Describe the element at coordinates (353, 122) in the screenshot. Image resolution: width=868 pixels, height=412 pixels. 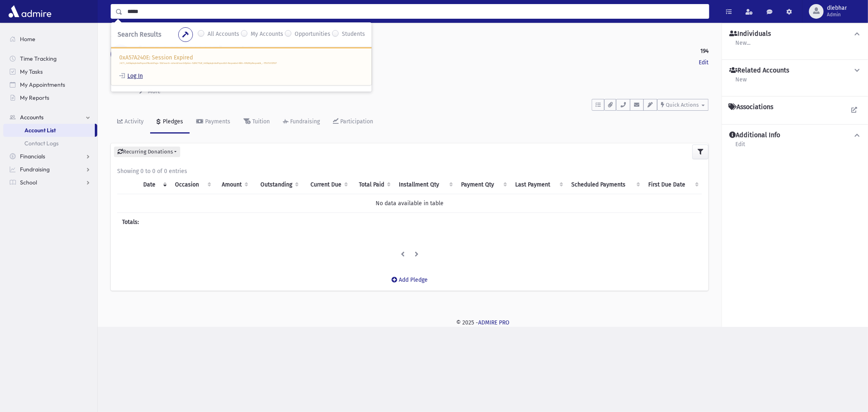
I see `a: Participation` at that location.